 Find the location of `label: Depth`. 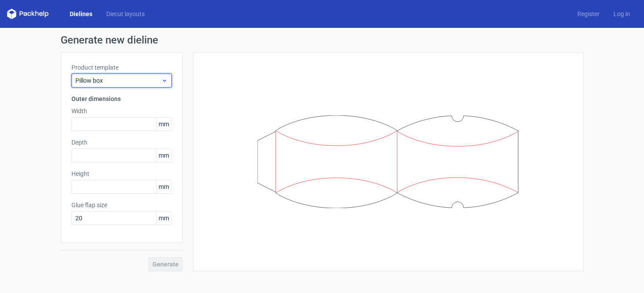

label: Depth is located at coordinates (121, 143).